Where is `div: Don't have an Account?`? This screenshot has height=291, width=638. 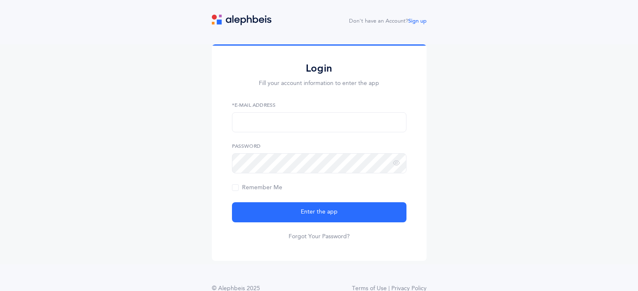
div: Don't have an Account? is located at coordinates (387, 21).